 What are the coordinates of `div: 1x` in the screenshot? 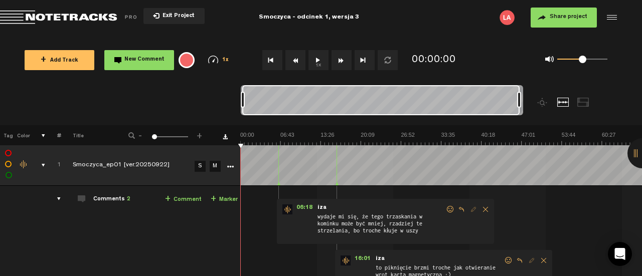 It's located at (218, 60).